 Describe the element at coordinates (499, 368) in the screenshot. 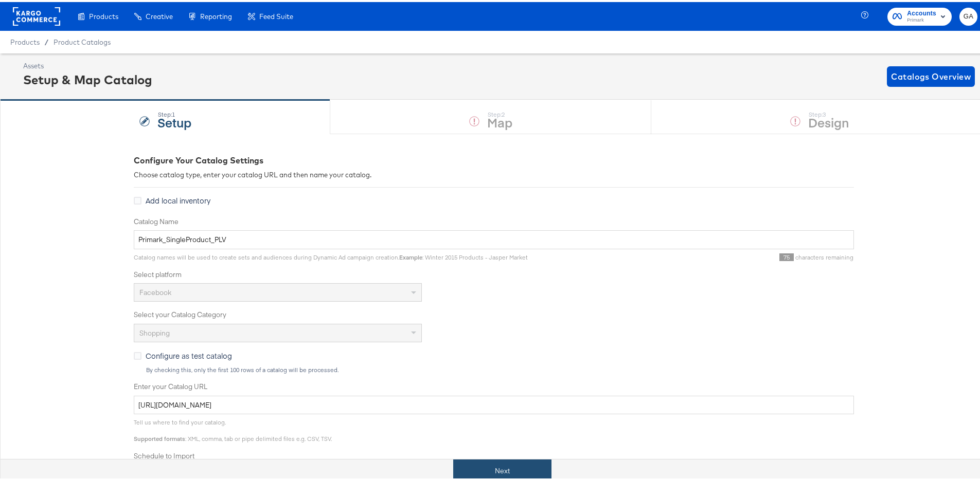

I see `div: By checking this, only the first 100 rows of a catalog will be processed.` at that location.